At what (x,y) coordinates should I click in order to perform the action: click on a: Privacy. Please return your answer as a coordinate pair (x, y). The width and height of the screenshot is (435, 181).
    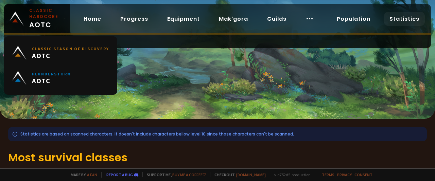
    Looking at the image, I should click on (344, 175).